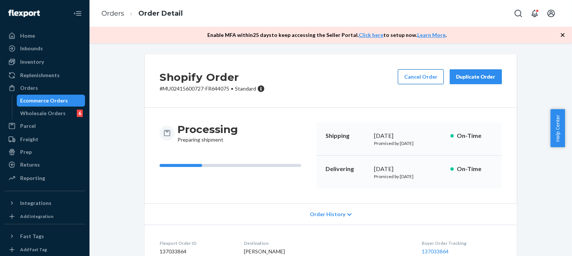 The image size is (572, 256). I want to click on dt: Flexport Order ID, so click(196, 243).